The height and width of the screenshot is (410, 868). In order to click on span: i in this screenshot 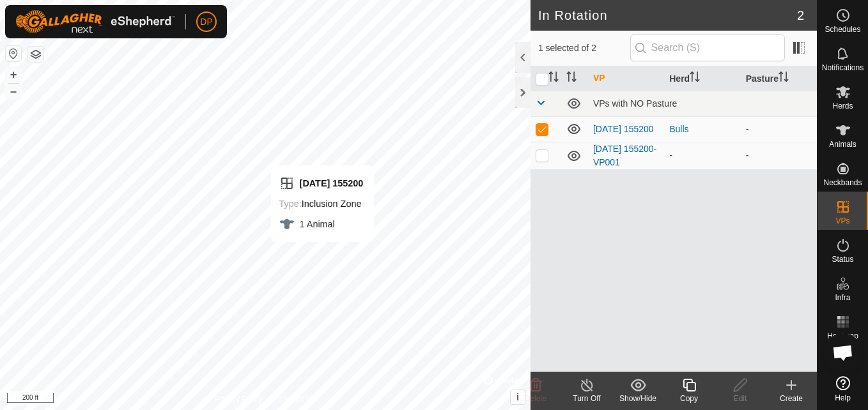, I will do `click(518, 397)`.